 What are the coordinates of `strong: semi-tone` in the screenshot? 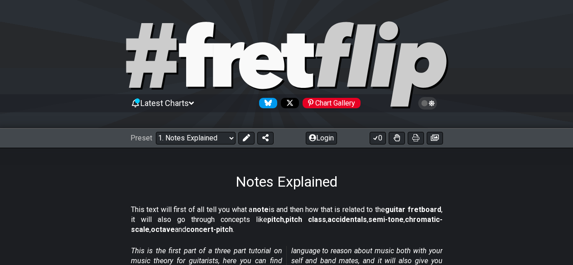 It's located at (386, 219).